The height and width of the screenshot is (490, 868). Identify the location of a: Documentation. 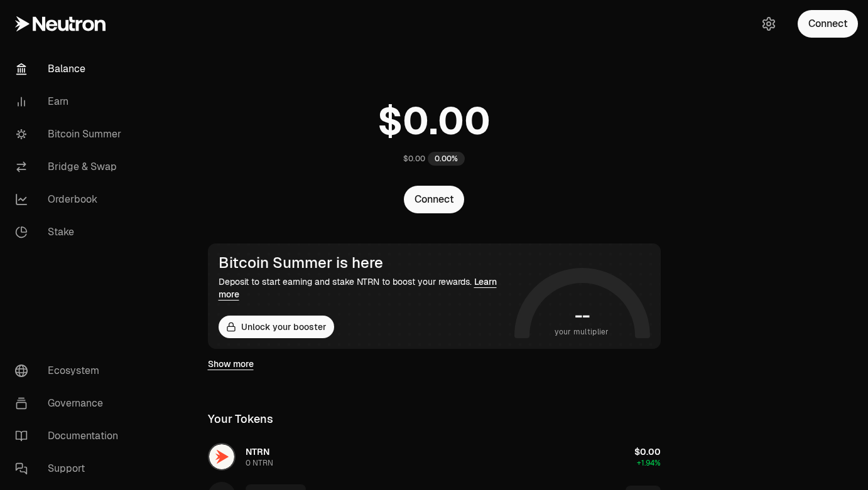
(70, 436).